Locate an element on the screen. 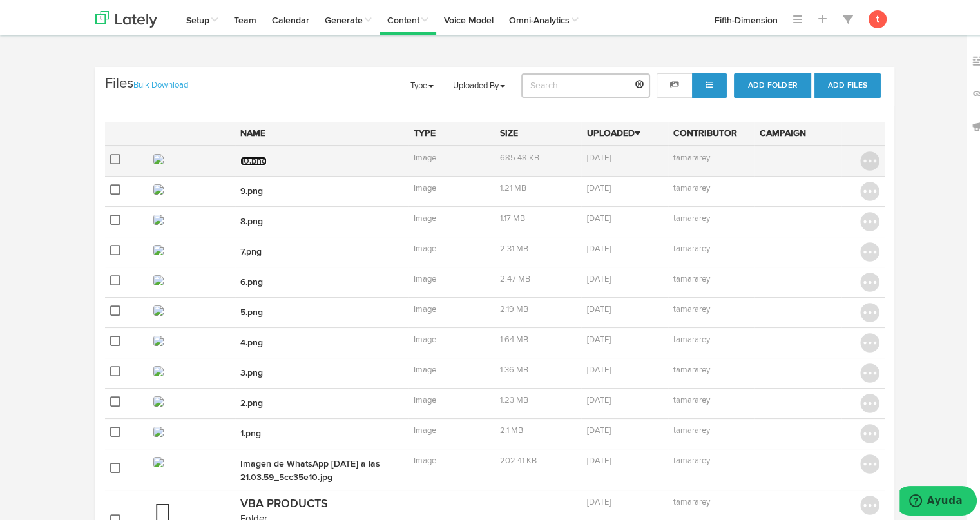 This screenshot has width=980, height=522. a: 10.png is located at coordinates (254, 158).